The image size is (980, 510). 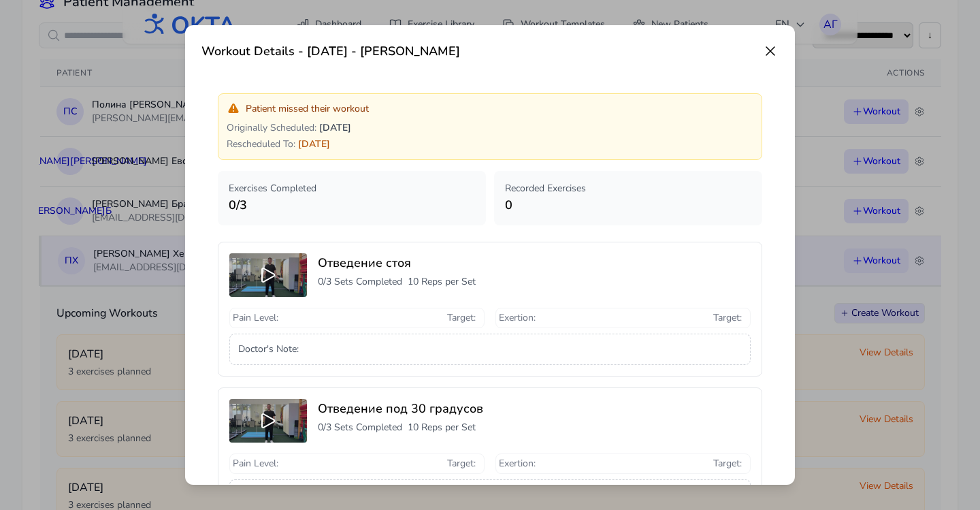 What do you see at coordinates (628, 205) in the screenshot?
I see `p: 0` at bounding box center [628, 205].